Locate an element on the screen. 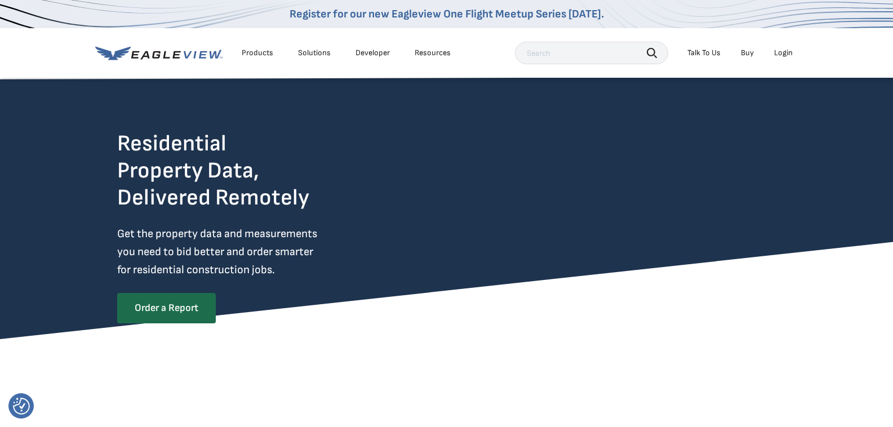 The width and height of the screenshot is (893, 427). div: Products is located at coordinates (257, 53).